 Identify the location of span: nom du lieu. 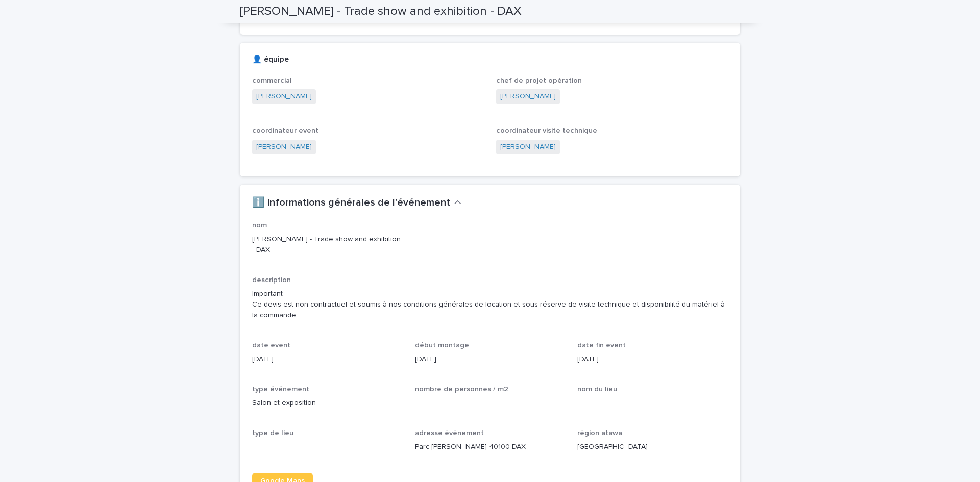
(597, 390).